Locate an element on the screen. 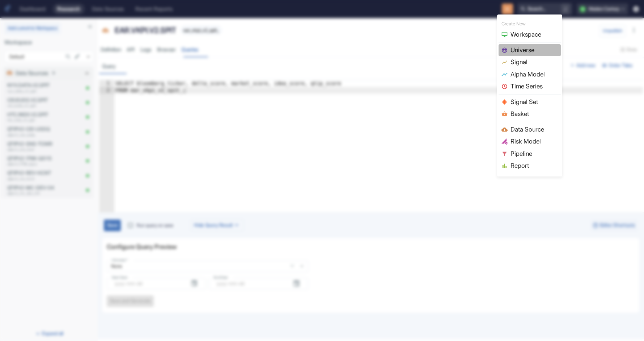  span: Pipeline is located at coordinates (535, 154).